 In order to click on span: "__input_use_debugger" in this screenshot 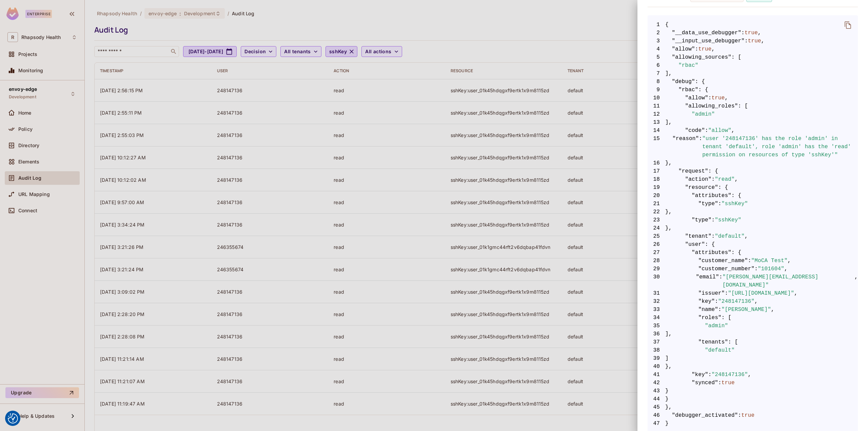, I will do `click(708, 41)`.